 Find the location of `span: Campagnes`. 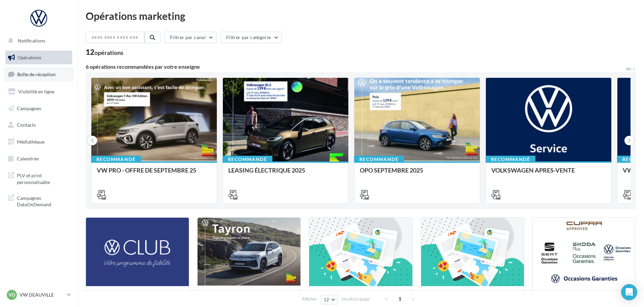

span: Campagnes is located at coordinates (29, 108).